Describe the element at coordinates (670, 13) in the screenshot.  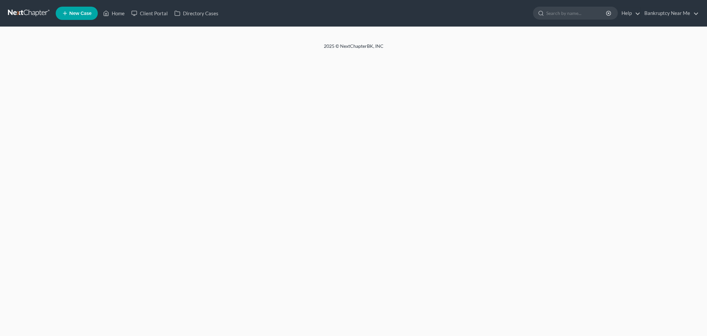
I see `a: Bankruptcy Near Me` at that location.